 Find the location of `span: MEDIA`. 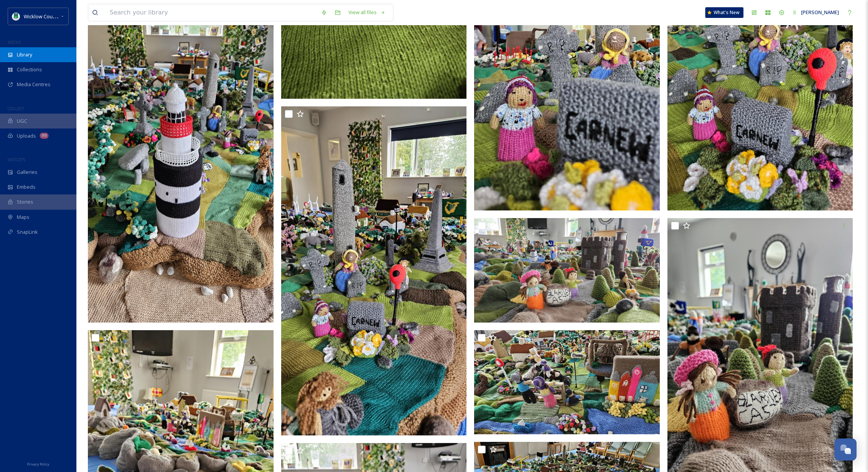

span: MEDIA is located at coordinates (14, 42).